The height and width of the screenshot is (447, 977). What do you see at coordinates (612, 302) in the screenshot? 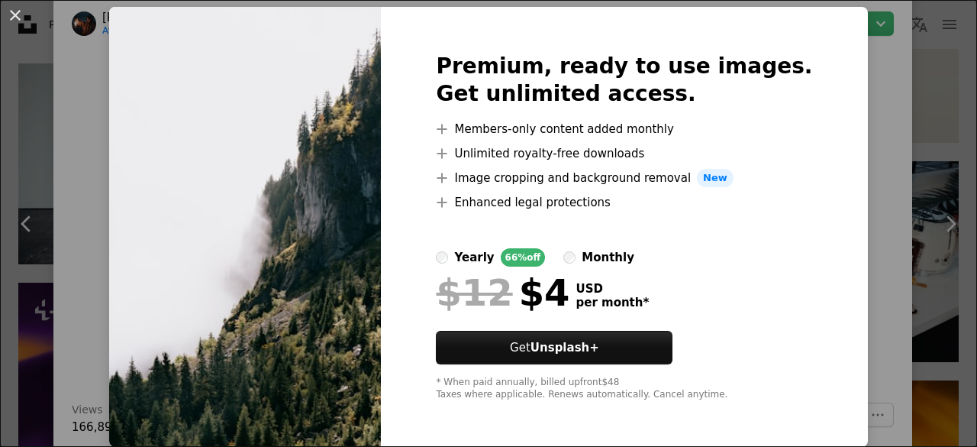
I see `span: per month *` at bounding box center [612, 302].